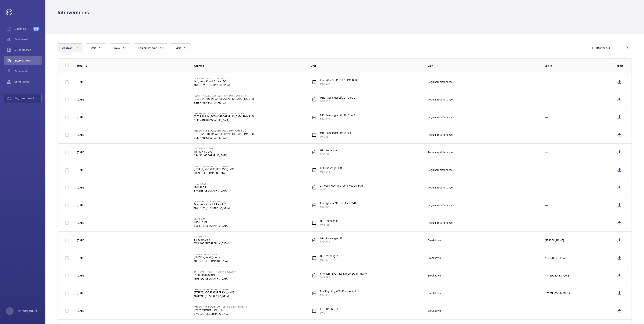 The width and height of the screenshot is (644, 324). I want to click on p: NW12ND 15SRZQC/GR, so click(557, 293).